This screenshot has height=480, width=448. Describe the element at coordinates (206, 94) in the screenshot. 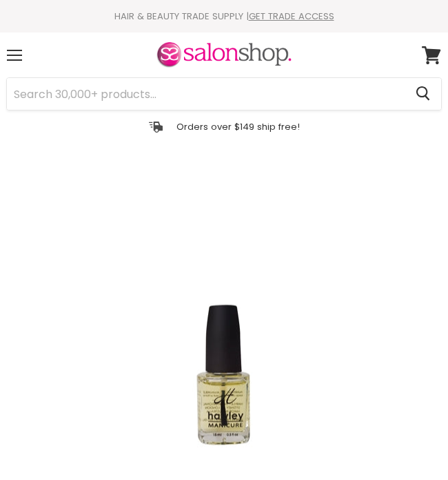

I see `input: Search` at that location.